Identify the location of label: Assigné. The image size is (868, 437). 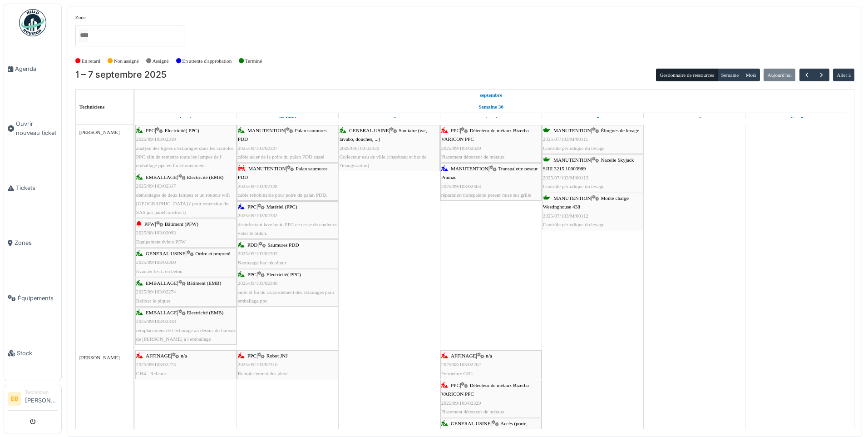
(161, 61).